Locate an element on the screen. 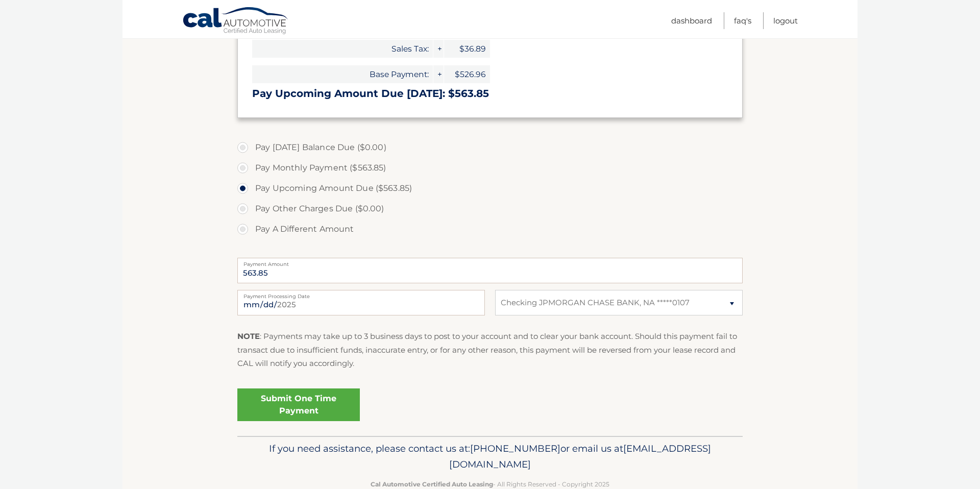 Image resolution: width=980 pixels, height=489 pixels. span: Base Payment: is located at coordinates (343, 74).